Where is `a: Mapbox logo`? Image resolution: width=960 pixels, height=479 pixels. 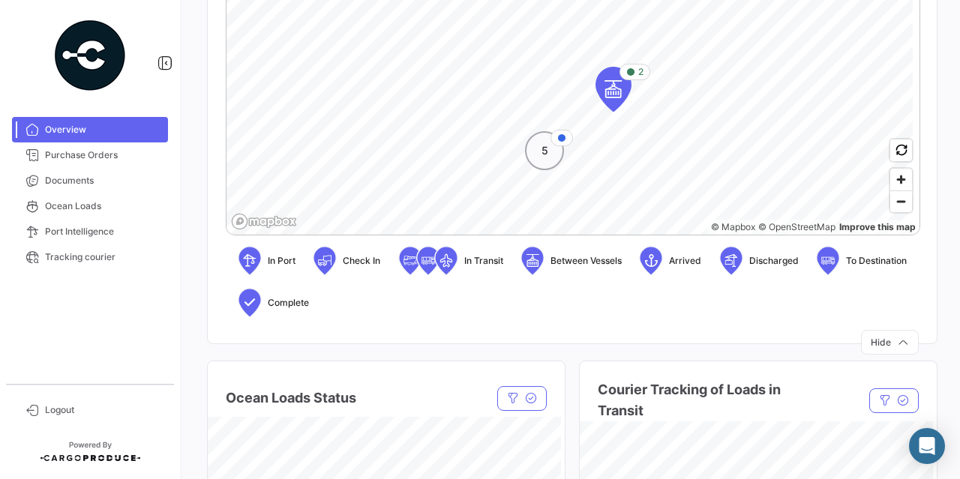 a: Mapbox logo is located at coordinates (264, 221).